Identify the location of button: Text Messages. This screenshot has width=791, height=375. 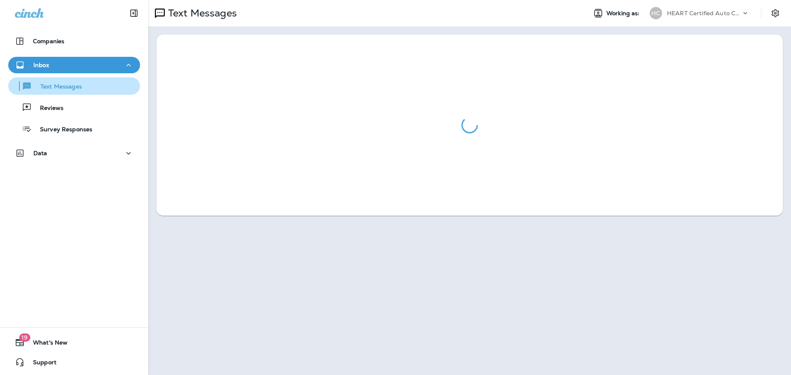
(74, 86).